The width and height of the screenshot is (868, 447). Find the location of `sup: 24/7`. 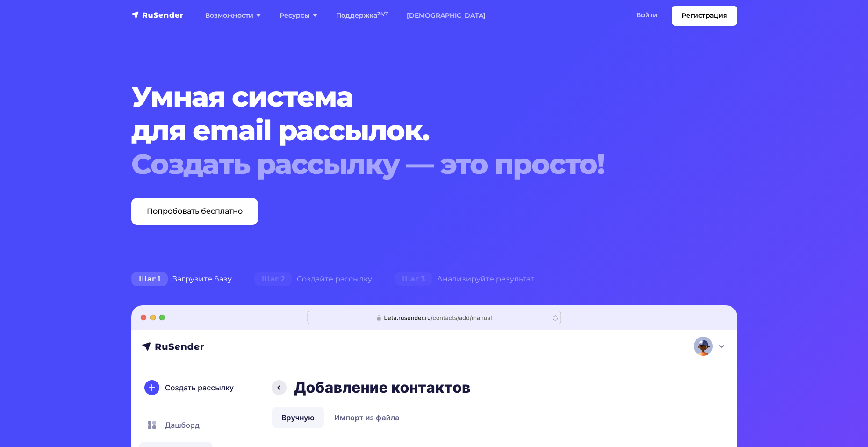

sup: 24/7 is located at coordinates (382, 13).